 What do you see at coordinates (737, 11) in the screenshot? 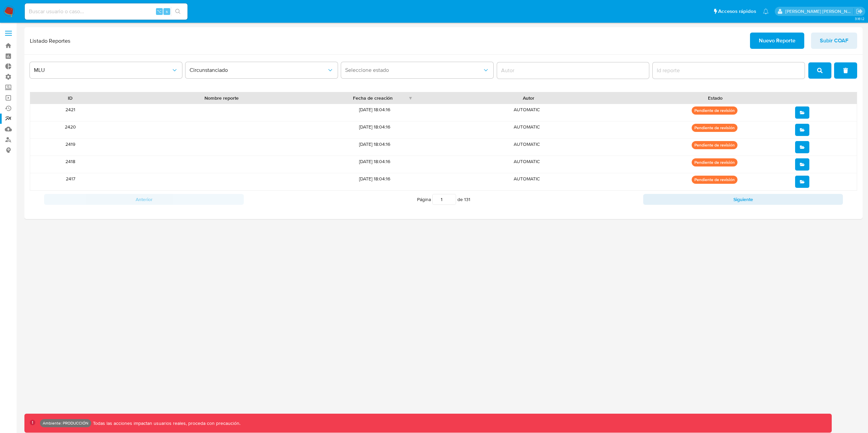
I see `span: Accesos rápidos` at bounding box center [737, 11].